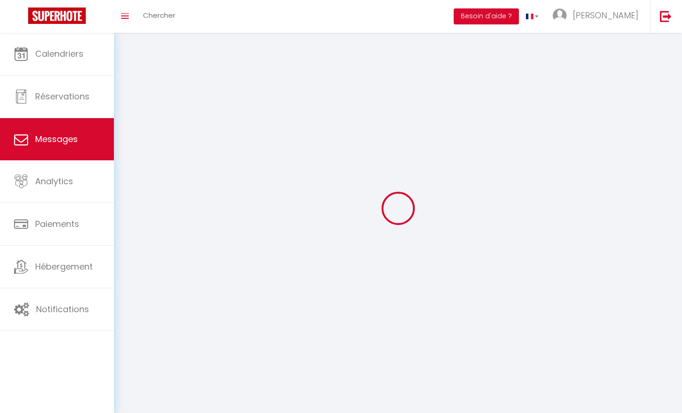 The height and width of the screenshot is (413, 682). I want to click on span: Calendriers, so click(59, 53).